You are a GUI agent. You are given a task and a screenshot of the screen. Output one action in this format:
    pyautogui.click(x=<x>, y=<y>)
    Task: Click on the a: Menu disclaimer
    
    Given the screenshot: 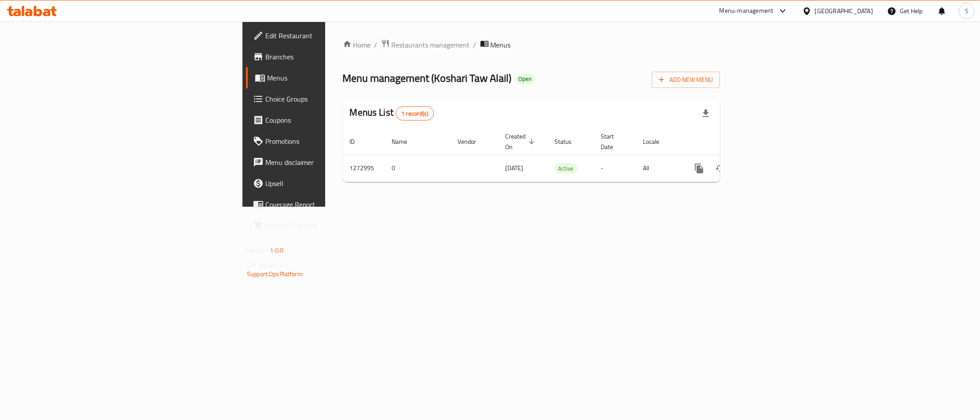 What is the action you would take?
    pyautogui.click(x=326, y=162)
    